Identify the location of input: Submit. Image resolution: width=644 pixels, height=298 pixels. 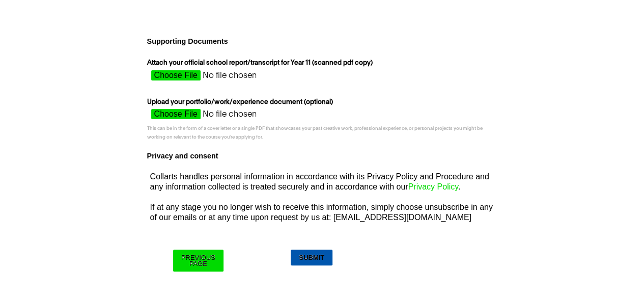
(311, 258).